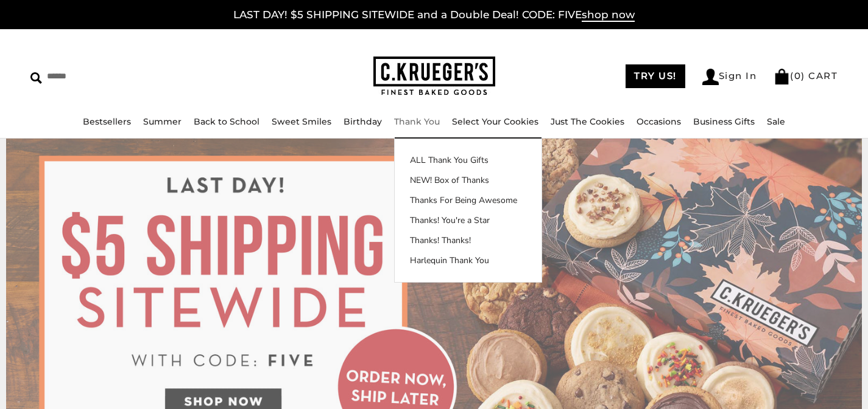 The height and width of the screenshot is (409, 868). What do you see at coordinates (608, 15) in the screenshot?
I see `span: shop now` at bounding box center [608, 15].